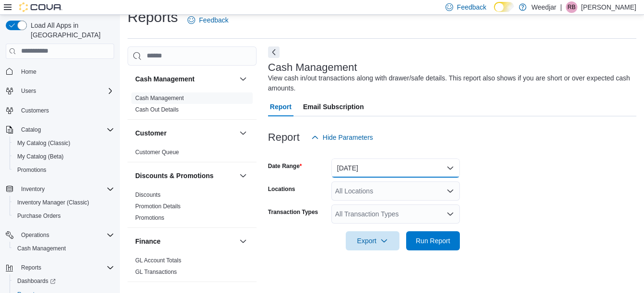 The height and width of the screenshot is (293, 644). Describe the element at coordinates (156, 272) in the screenshot. I see `span: GL Transactions` at that location.